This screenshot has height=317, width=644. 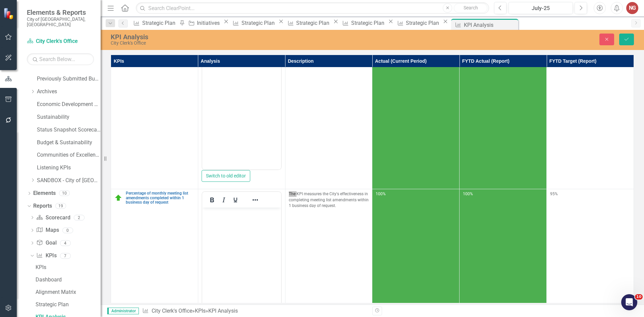 I want to click on p: KPI is on target., so click(x=39, y=6).